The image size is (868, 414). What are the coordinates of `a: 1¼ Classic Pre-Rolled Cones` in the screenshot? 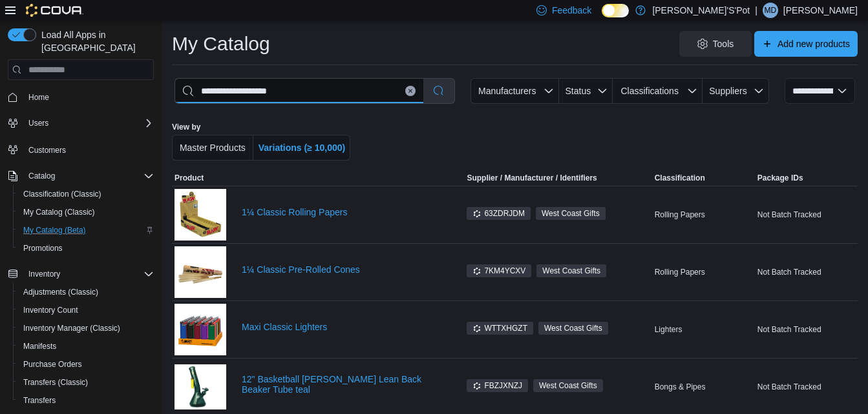 It's located at (343, 270).